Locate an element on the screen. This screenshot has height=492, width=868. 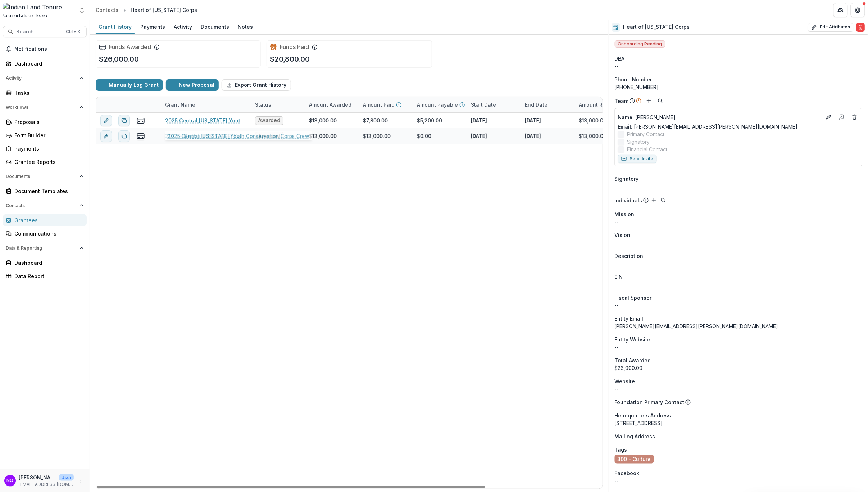
span: DBA is located at coordinates (620, 58).